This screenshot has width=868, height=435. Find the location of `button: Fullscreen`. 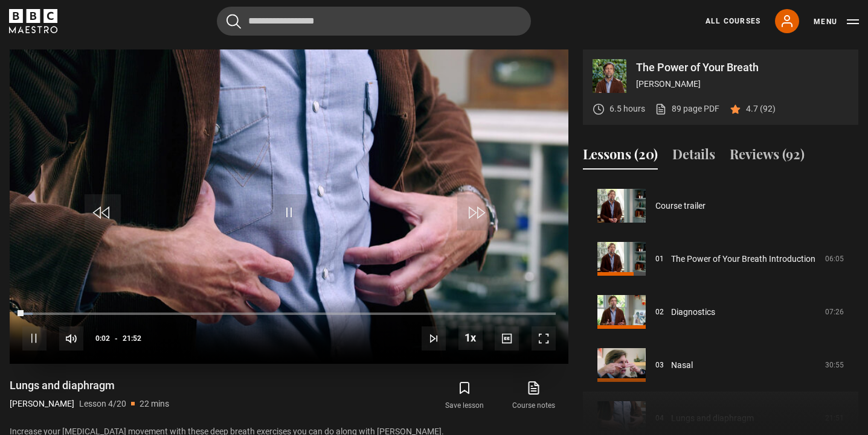

button: Fullscreen is located at coordinates (544, 338).